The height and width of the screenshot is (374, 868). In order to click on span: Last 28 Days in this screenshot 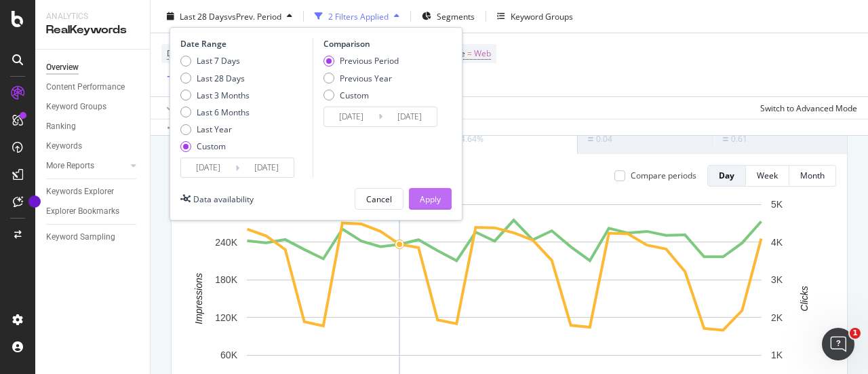, I will do `click(204, 15)`.